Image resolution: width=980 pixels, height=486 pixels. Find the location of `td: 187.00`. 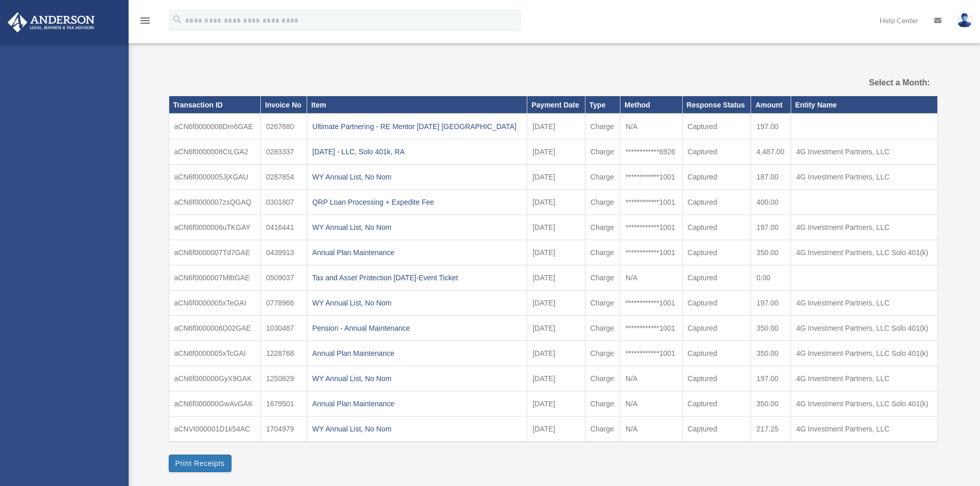

td: 187.00 is located at coordinates (771, 177).